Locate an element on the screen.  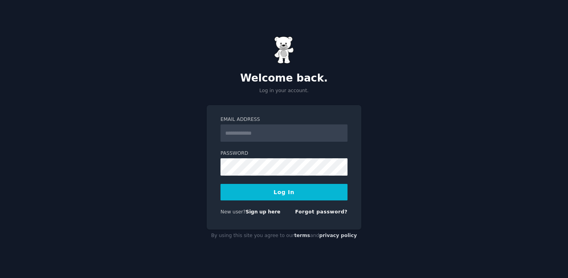
p: Log in your account. is located at coordinates (284, 91).